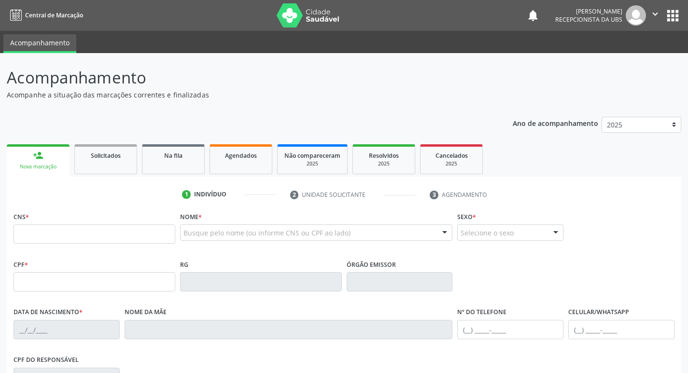 The width and height of the screenshot is (688, 373). What do you see at coordinates (241, 155) in the screenshot?
I see `span: Agendados` at bounding box center [241, 155].